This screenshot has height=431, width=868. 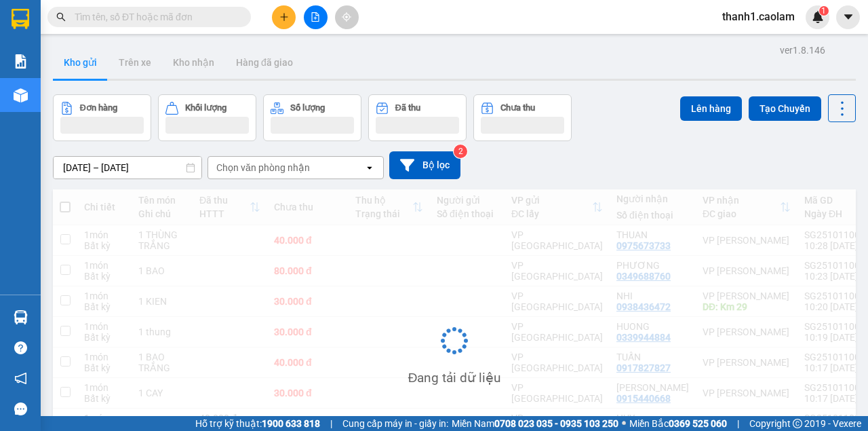 I want to click on button: Số lượng, so click(x=312, y=117).